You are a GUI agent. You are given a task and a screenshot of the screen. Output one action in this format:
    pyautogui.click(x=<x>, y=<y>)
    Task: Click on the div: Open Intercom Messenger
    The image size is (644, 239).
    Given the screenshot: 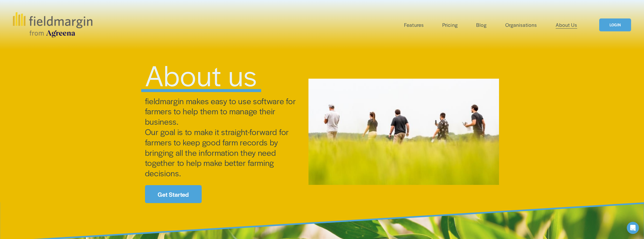 What is the action you would take?
    pyautogui.click(x=633, y=228)
    